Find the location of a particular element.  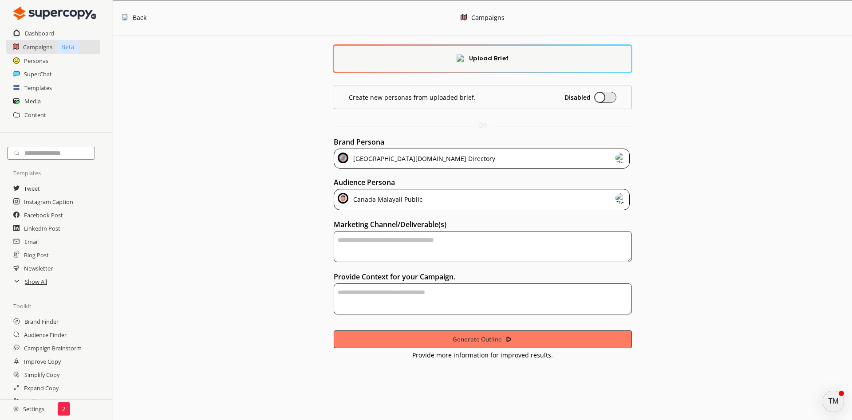

p: Beta is located at coordinates (68, 47).